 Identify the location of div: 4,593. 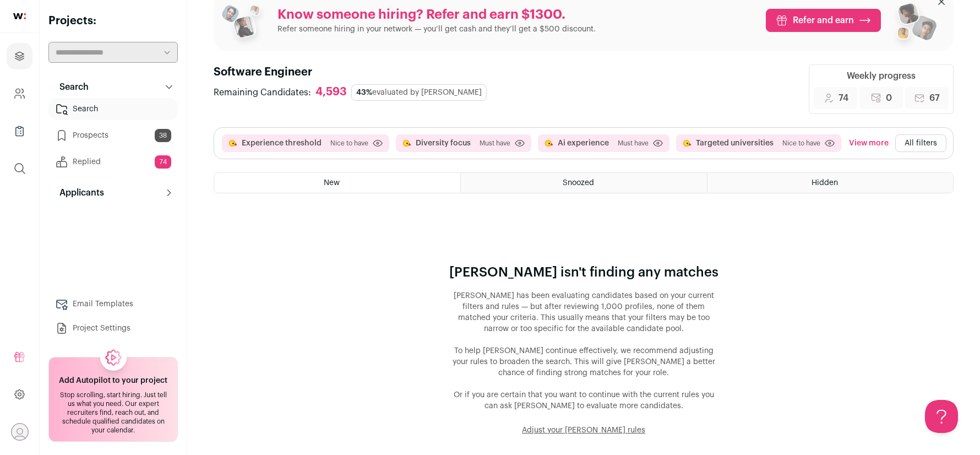
(331, 92).